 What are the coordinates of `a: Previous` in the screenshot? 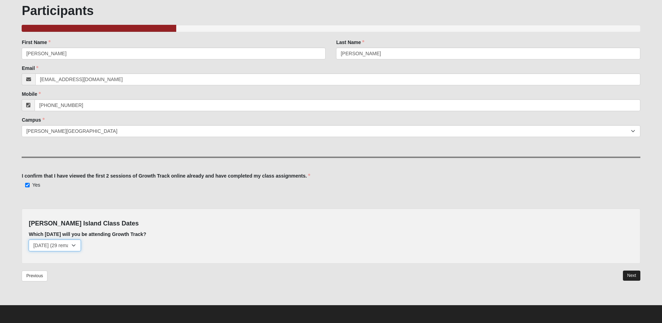 It's located at (35, 276).